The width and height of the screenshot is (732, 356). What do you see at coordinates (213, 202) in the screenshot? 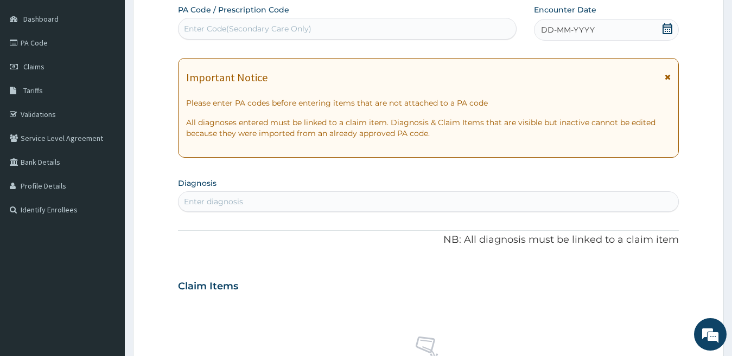
I see `div: Enter diagnosis` at bounding box center [213, 202].